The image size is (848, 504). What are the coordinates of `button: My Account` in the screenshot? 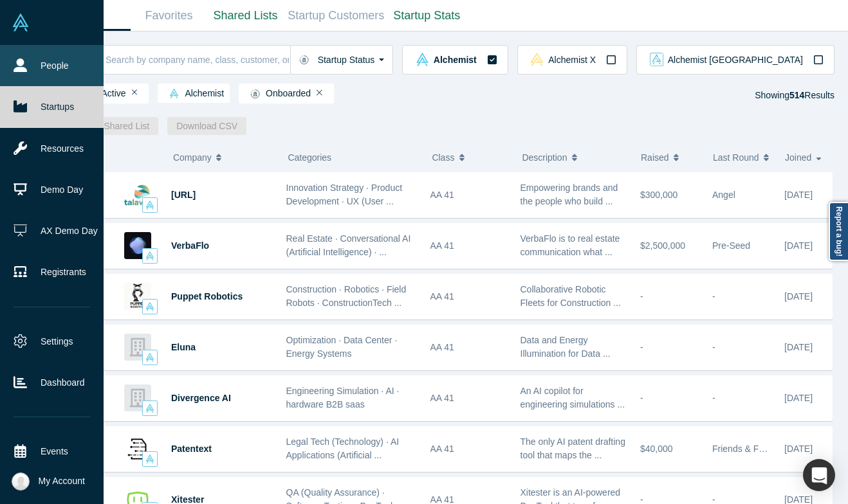 It's located at (48, 482).